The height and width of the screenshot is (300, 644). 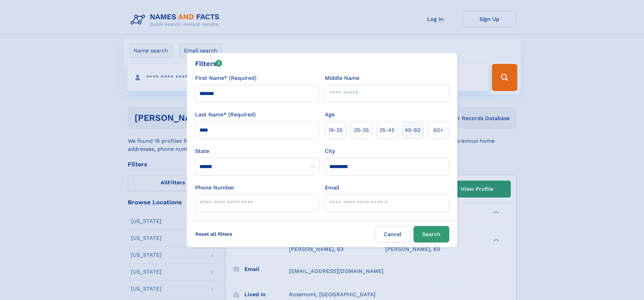 I want to click on label: Middle Name, so click(x=342, y=78).